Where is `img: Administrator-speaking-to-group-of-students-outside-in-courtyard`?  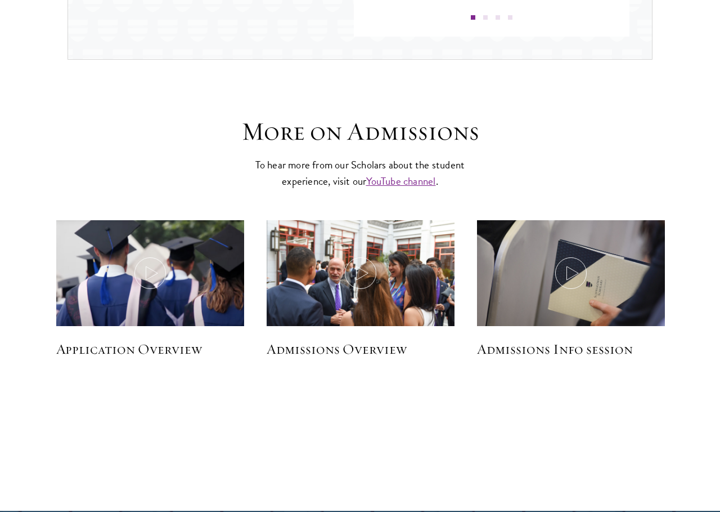 img: Administrator-speaking-to-group-of-students-outside-in-courtyard is located at coordinates (361, 282).